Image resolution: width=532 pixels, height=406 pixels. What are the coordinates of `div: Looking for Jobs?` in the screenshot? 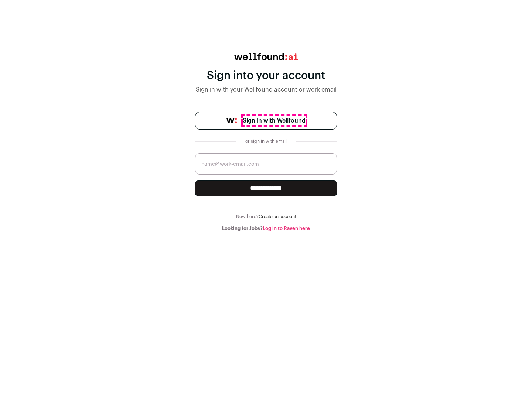 It's located at (266, 228).